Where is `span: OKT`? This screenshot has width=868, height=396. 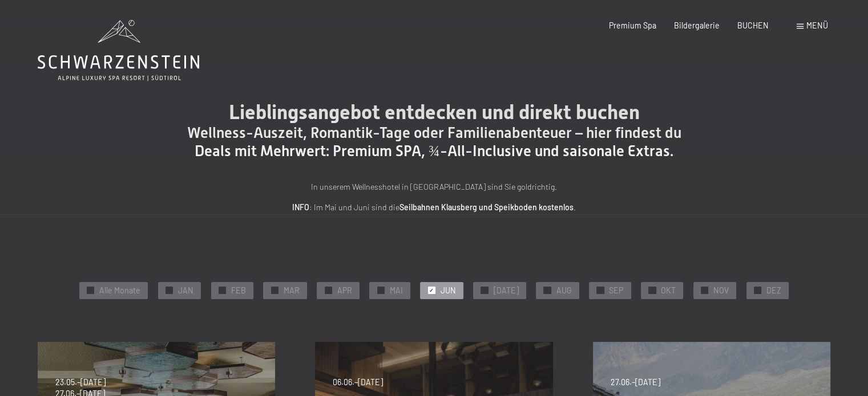
span: OKT is located at coordinates (668, 291).